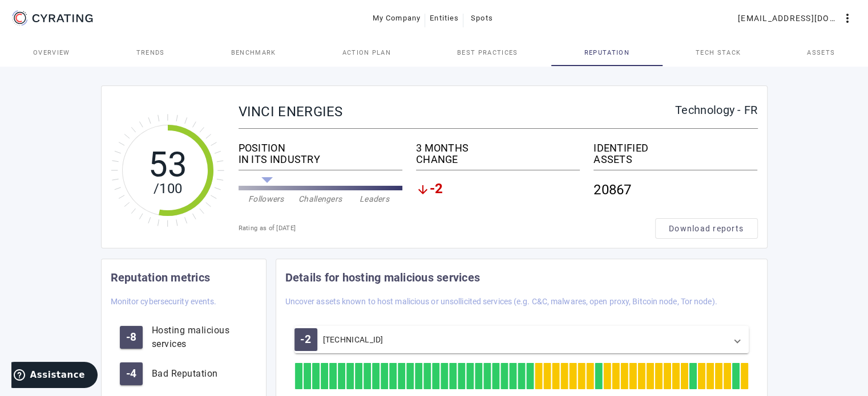  I want to click on mat-icon: more_vert, so click(847, 18).